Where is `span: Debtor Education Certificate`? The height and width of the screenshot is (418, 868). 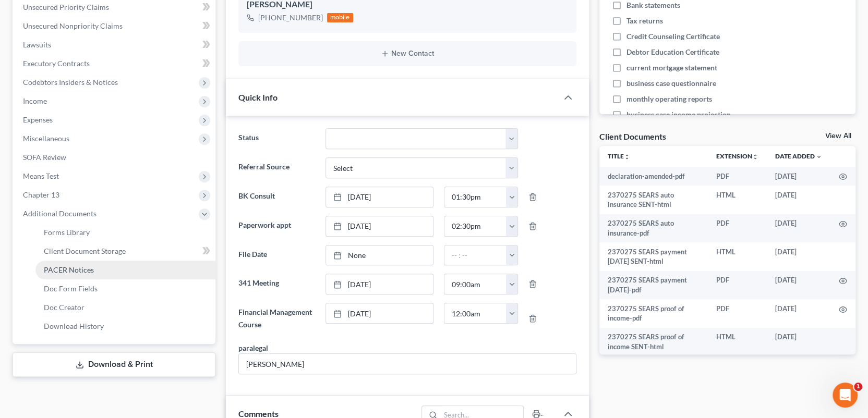
span: Debtor Education Certificate is located at coordinates (673, 52).